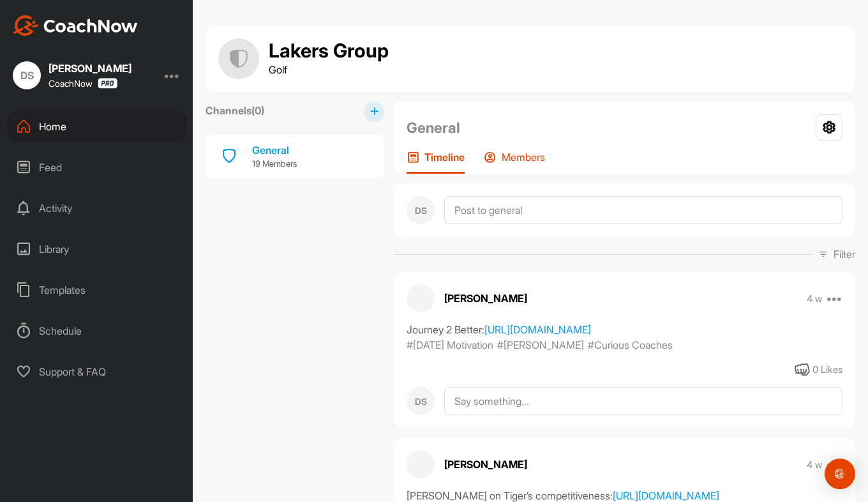 This screenshot has height=502, width=868. Describe the element at coordinates (329, 51) in the screenshot. I see `h1: Lakers Group` at that location.